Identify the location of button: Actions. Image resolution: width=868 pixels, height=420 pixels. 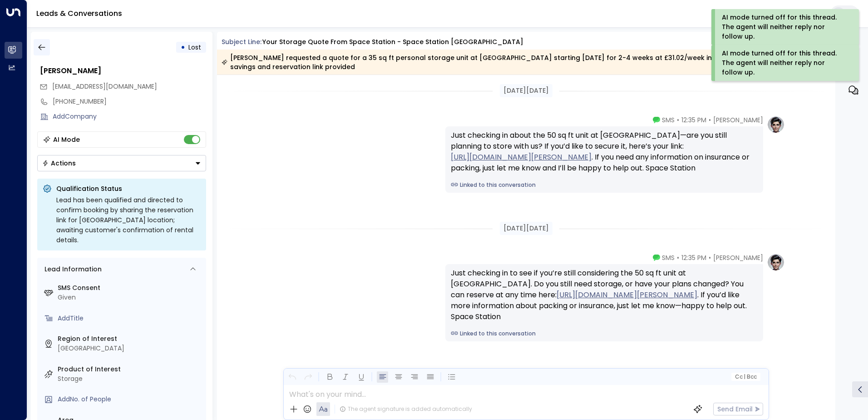
(122, 163).